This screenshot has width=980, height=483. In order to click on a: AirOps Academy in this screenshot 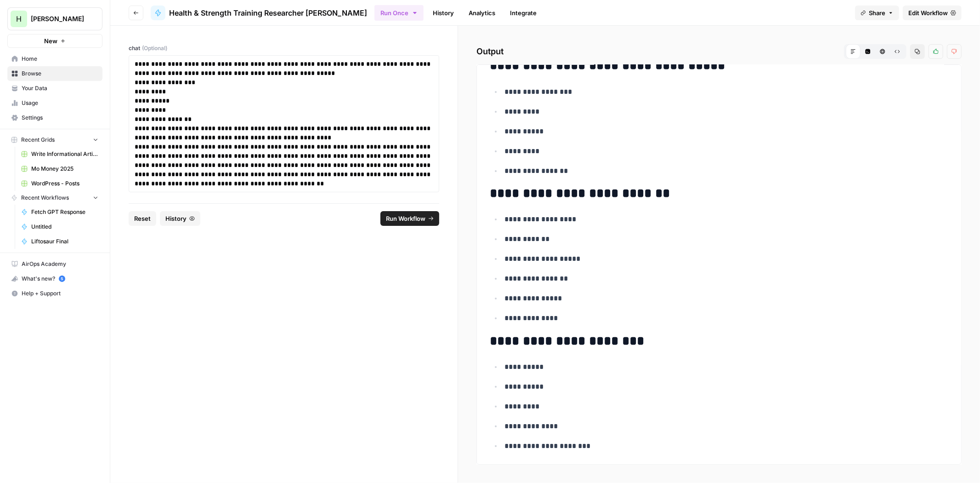, I will do `click(54, 264)`.